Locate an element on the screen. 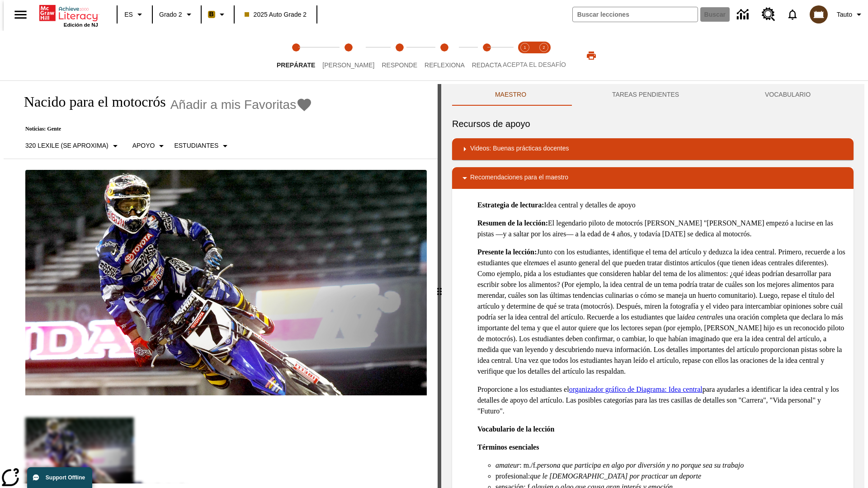 The width and height of the screenshot is (868, 488). div: Recomendaciones para el maestro is located at coordinates (652, 178).